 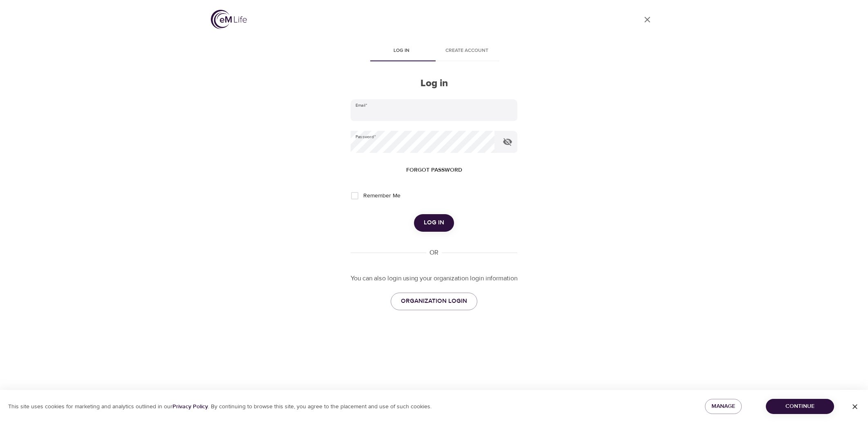 I want to click on h2: Log in, so click(x=434, y=84).